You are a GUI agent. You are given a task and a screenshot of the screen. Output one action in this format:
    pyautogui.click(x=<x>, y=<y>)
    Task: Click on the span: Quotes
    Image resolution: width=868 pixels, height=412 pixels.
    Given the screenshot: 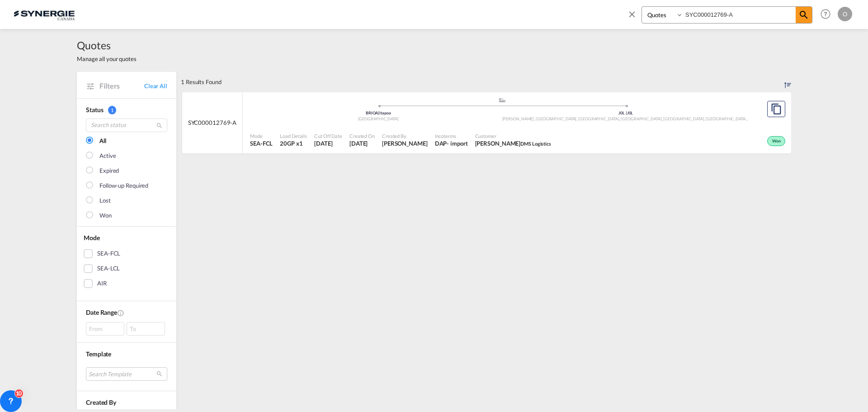 What is the action you would take?
    pyautogui.click(x=107, y=45)
    